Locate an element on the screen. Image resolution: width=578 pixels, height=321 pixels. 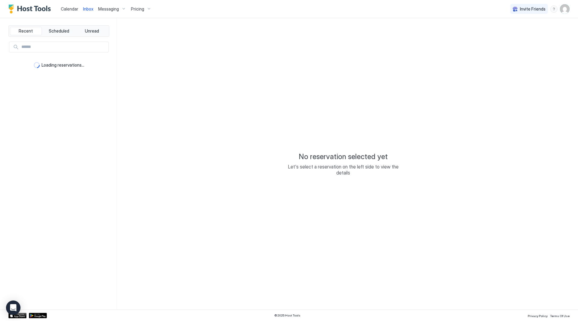
span: Unread is located at coordinates (92, 31).